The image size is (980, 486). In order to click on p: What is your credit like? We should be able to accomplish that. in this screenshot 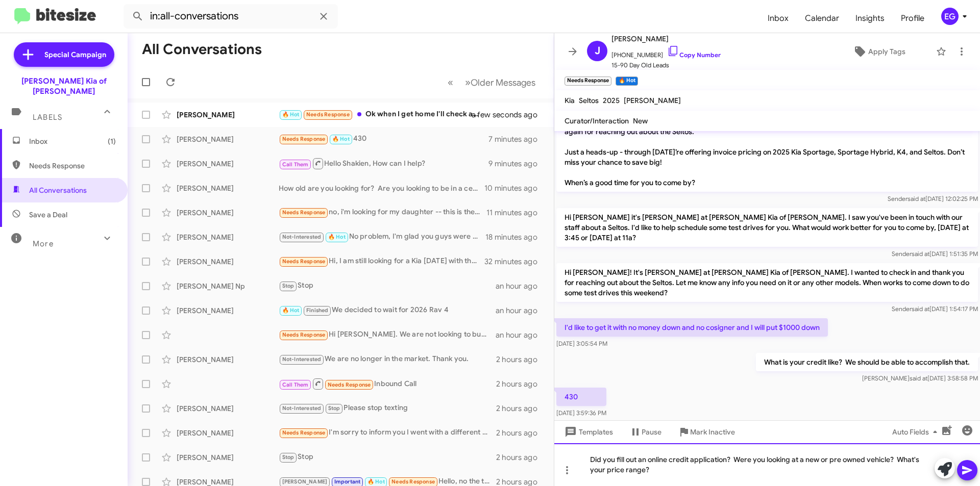, I will do `click(867, 362)`.